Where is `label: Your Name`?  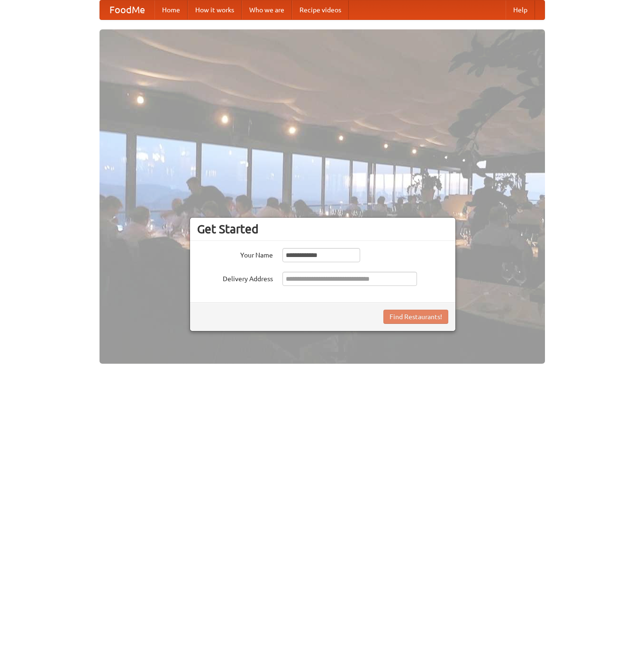 label: Your Name is located at coordinates (235, 254).